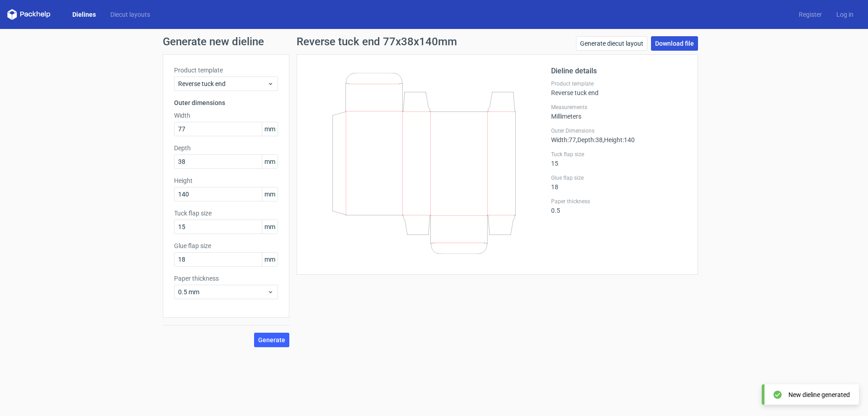  I want to click on span: Width : 77, so click(563, 140).